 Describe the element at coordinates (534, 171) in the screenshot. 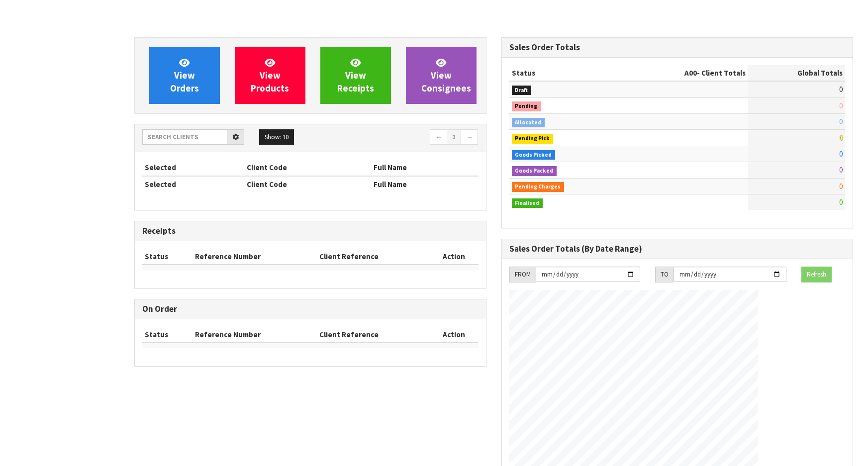

I see `span: Goods Packed` at that location.